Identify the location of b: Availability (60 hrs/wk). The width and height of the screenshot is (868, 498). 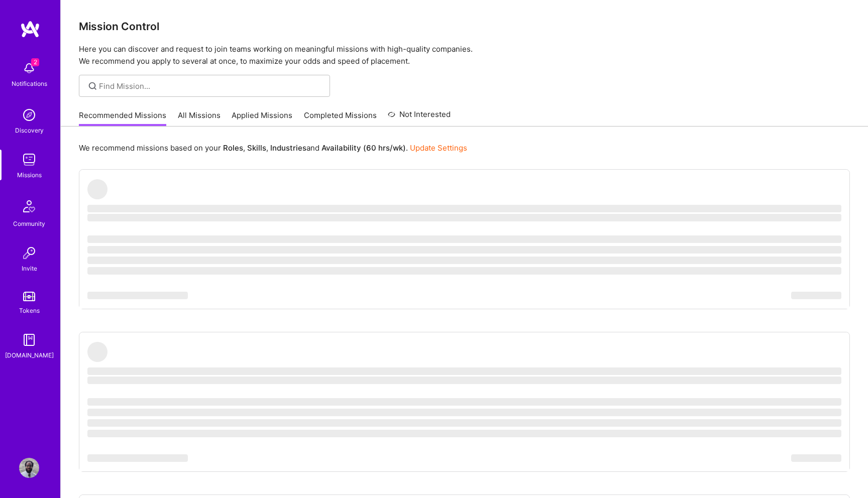
(364, 148).